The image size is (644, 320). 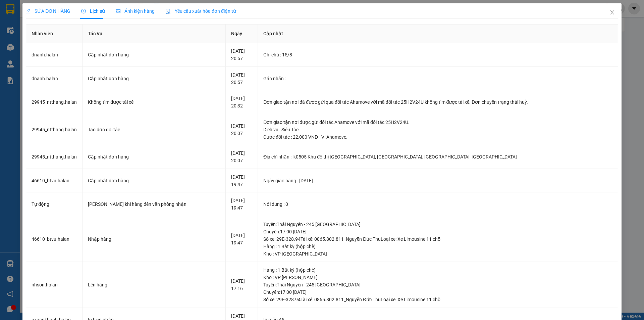 I want to click on th: Nhân viên, so click(x=54, y=33).